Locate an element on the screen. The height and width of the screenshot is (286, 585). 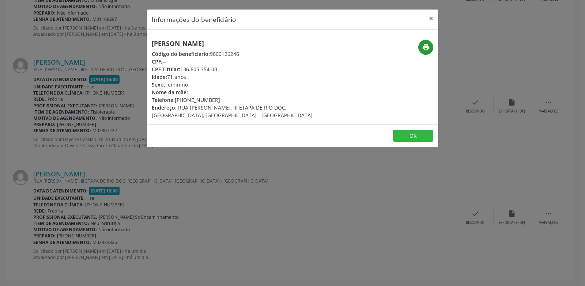
div: 71 anos is located at coordinates (244, 77).